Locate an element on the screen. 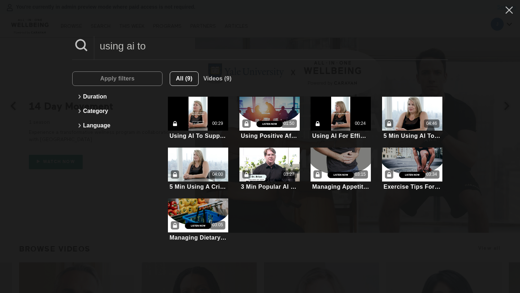 The height and width of the screenshot is (293, 520). div: 3 Min Popular AI Tools & Their Uses is located at coordinates (269, 187).